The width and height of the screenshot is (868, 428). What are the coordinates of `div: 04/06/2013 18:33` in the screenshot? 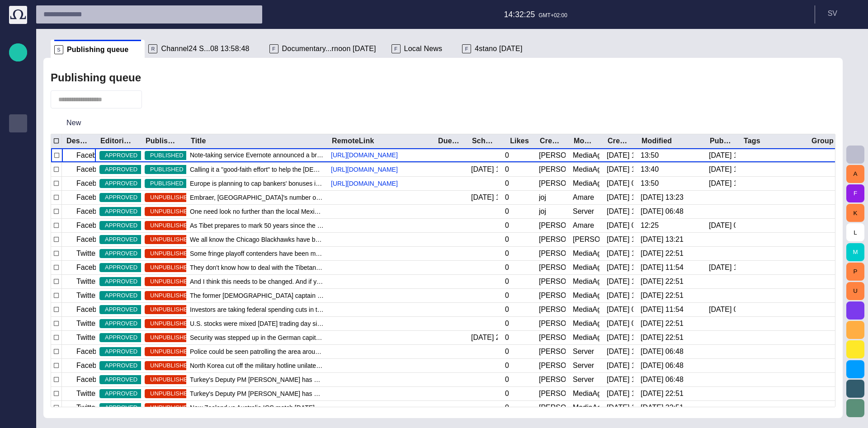 It's located at (619, 380).